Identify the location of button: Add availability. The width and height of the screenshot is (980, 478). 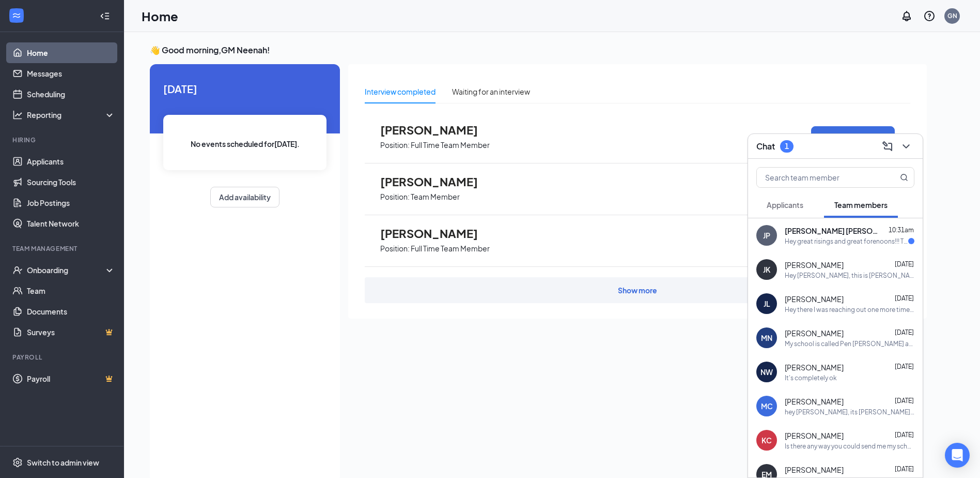
(245, 197).